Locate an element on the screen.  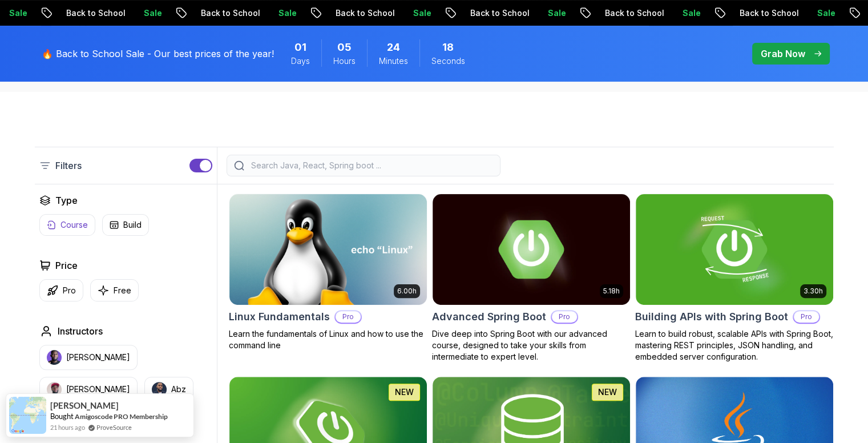
button: Course is located at coordinates (67, 225).